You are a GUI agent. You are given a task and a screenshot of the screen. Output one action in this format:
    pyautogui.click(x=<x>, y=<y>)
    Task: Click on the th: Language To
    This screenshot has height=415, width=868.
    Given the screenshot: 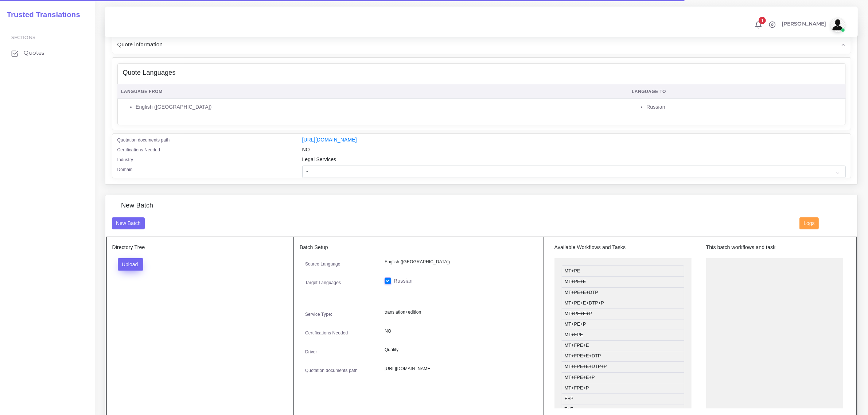 What is the action you would take?
    pyautogui.click(x=736, y=91)
    